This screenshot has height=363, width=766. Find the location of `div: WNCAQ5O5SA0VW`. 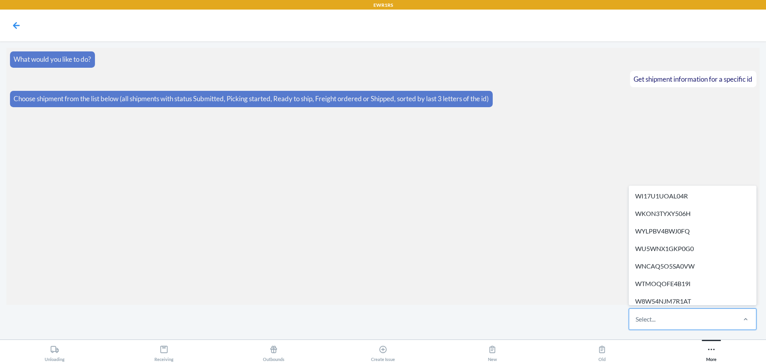

div: WNCAQ5O5SA0VW is located at coordinates (692, 266).